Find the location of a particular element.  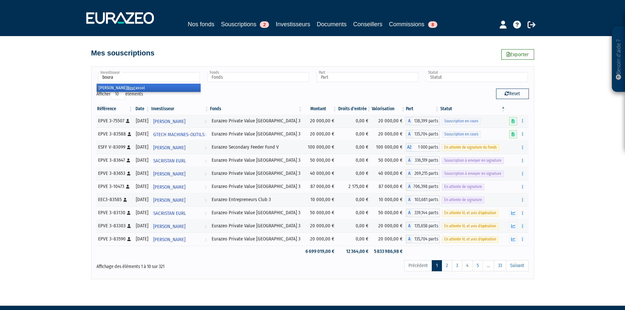

div: EPVE 3-83303 is located at coordinates (115, 226).